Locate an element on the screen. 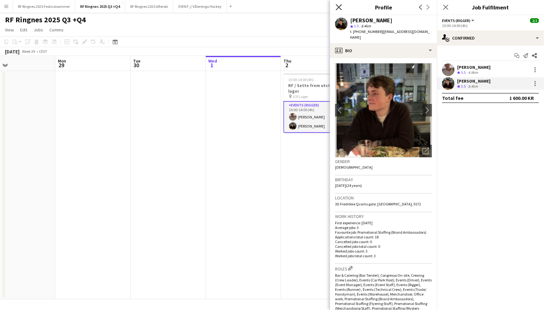 This screenshot has height=310, width=544. div: Confirmed is located at coordinates (490, 38).